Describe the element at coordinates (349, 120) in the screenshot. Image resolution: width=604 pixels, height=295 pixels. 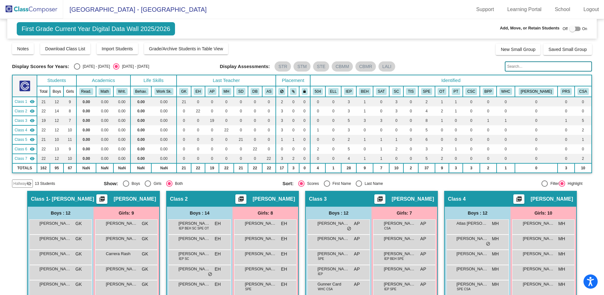
I see `td: 5` at that location.